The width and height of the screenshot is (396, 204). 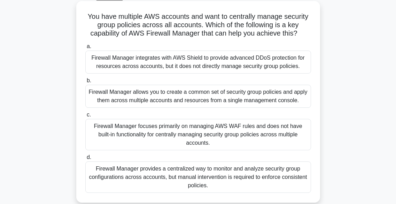 What do you see at coordinates (198, 177) in the screenshot?
I see `div: Firewall Manager provides a centralized way to monitor and analyze security group configurations ...` at bounding box center [198, 177].